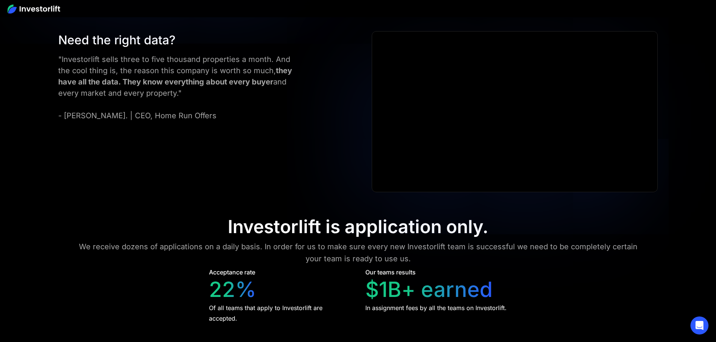  What do you see at coordinates (436, 308) in the screenshot?
I see `div: In assignment fees by all the teams on Investorlift.` at bounding box center [436, 308].